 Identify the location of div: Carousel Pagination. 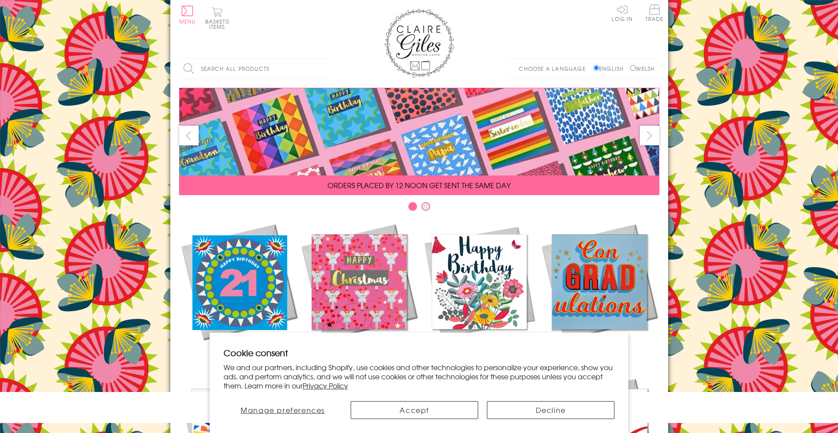
(419, 208).